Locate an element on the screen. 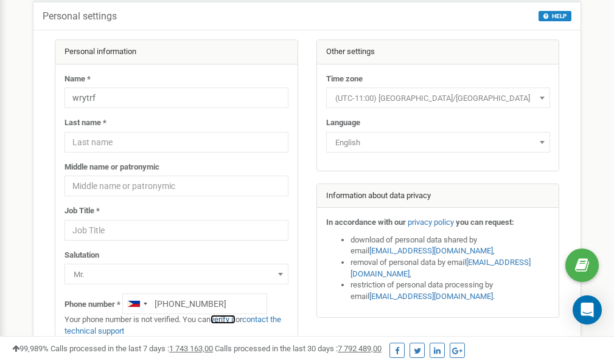 This screenshot has width=614, height=364. span: Calls processed in the last 7 days : is located at coordinates (132, 348).